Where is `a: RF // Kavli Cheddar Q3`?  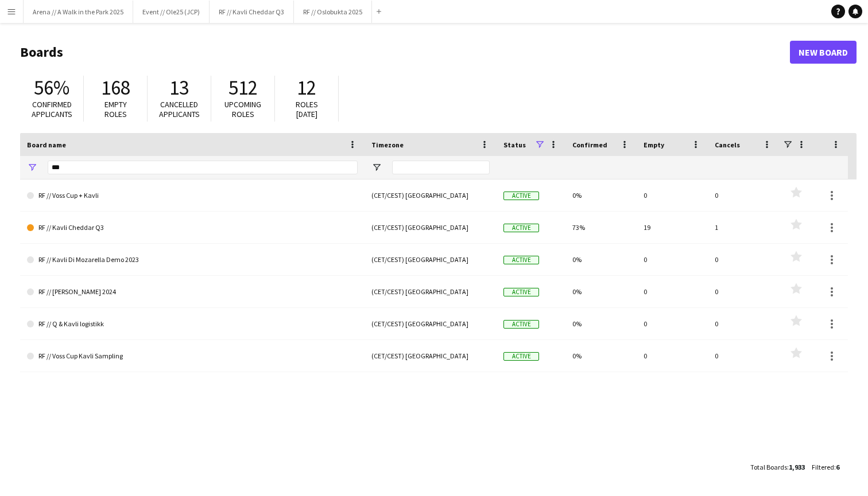 a: RF // Kavli Cheddar Q3 is located at coordinates (192, 228).